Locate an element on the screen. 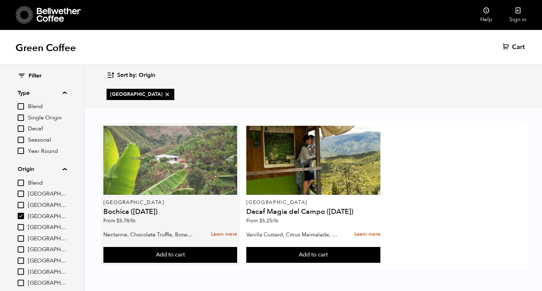  span: Sort by: Origin is located at coordinates (136, 75).